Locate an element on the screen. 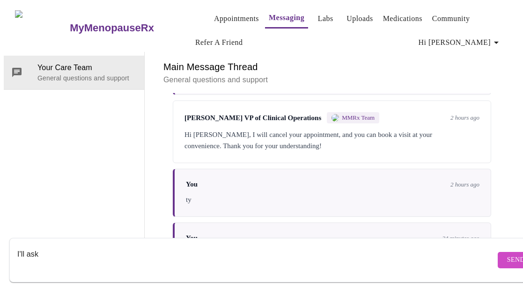 This screenshot has height=287, width=523. button: Appointments is located at coordinates (236, 19).